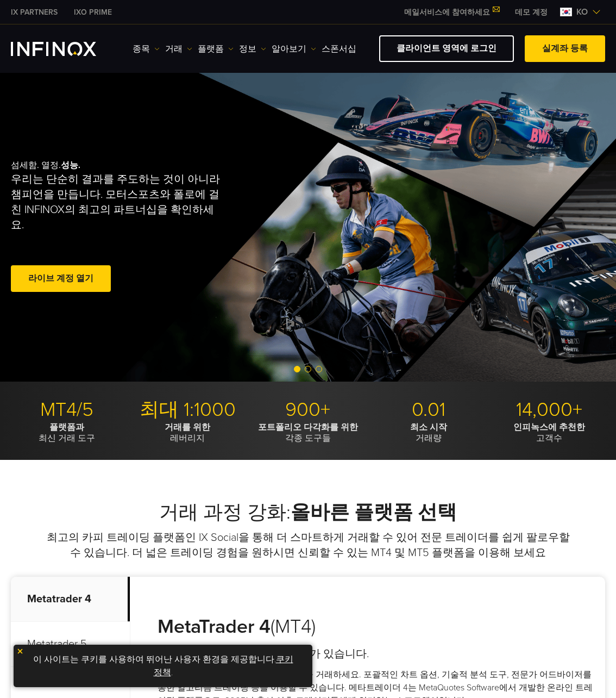  What do you see at coordinates (187, 432) in the screenshot?
I see `p: 레버리지` at bounding box center [187, 432].